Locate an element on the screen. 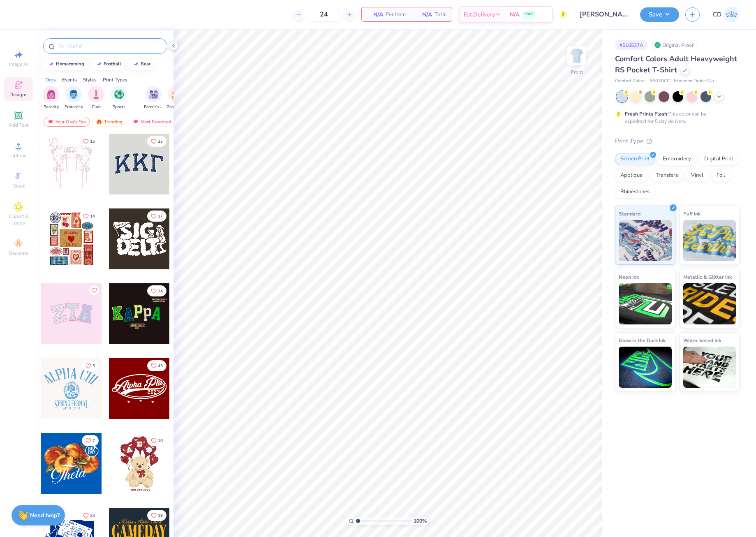 Image resolution: width=756 pixels, height=537 pixels. img: Water based Ink is located at coordinates (710, 367).